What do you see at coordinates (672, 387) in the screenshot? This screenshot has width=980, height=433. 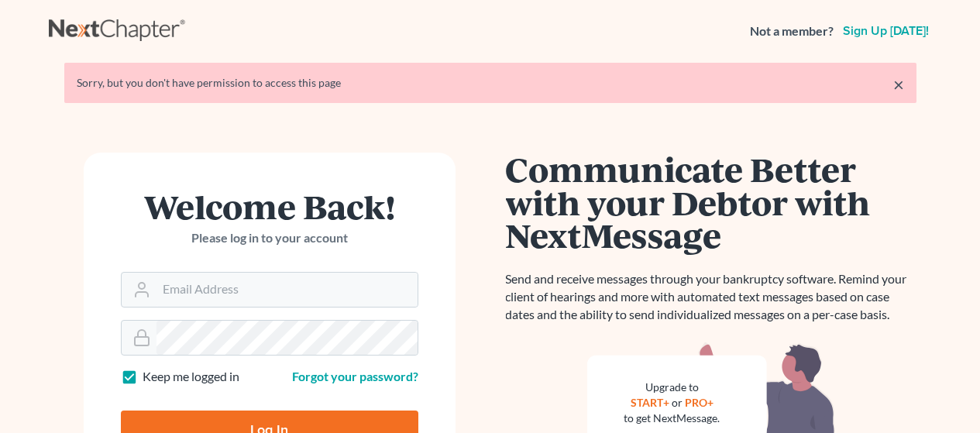 I see `div: Upgrade to` at bounding box center [672, 387].